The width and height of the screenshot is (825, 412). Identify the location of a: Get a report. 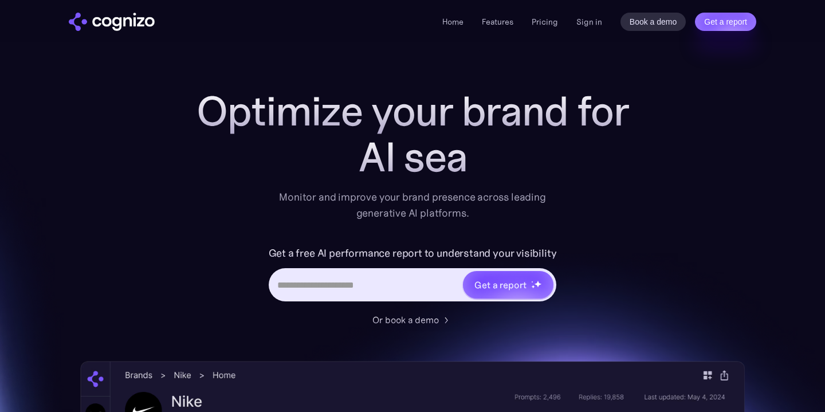
(725, 22).